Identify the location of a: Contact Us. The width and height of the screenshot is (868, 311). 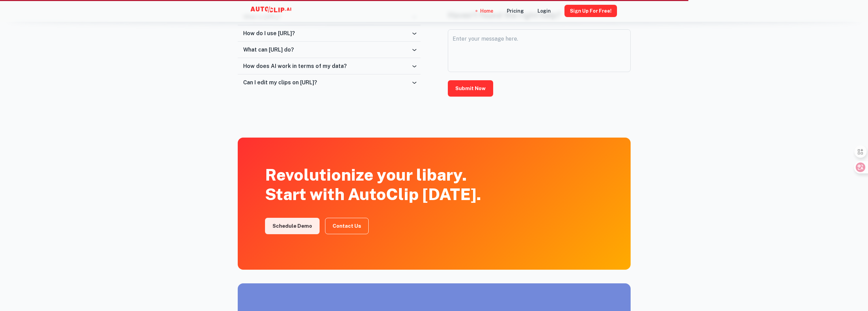
(347, 226).